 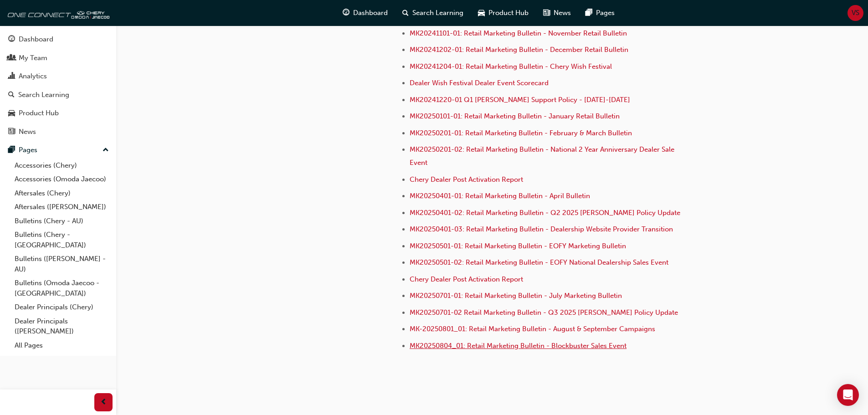 I want to click on a: Accessories (Omoda Jaecoo), so click(x=62, y=179).